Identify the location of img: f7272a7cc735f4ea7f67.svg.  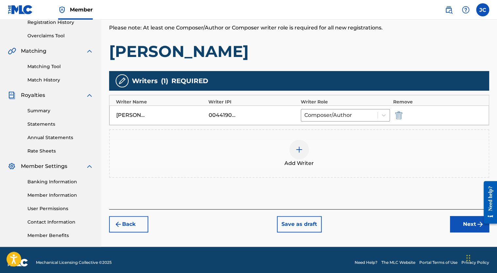
(480, 224).